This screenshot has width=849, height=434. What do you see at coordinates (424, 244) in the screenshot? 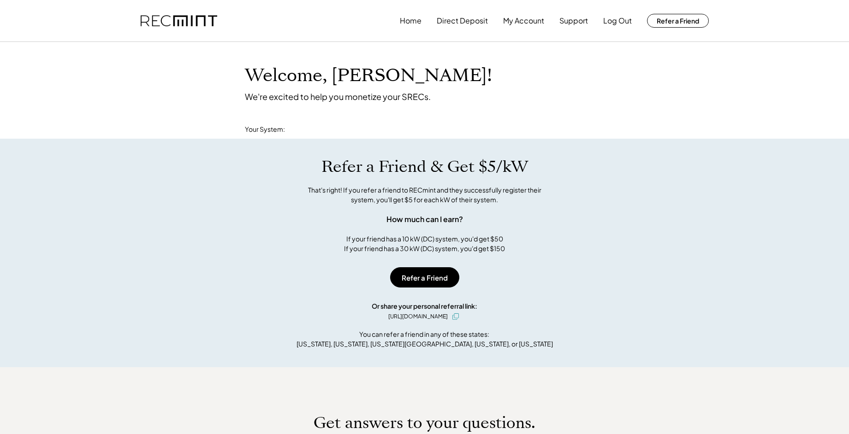
I see `div: If your friend has a 10 kW (DC) system, you'd get $50 If your friend has a 30 kW (DC) system, you...` at bounding box center [424, 244].